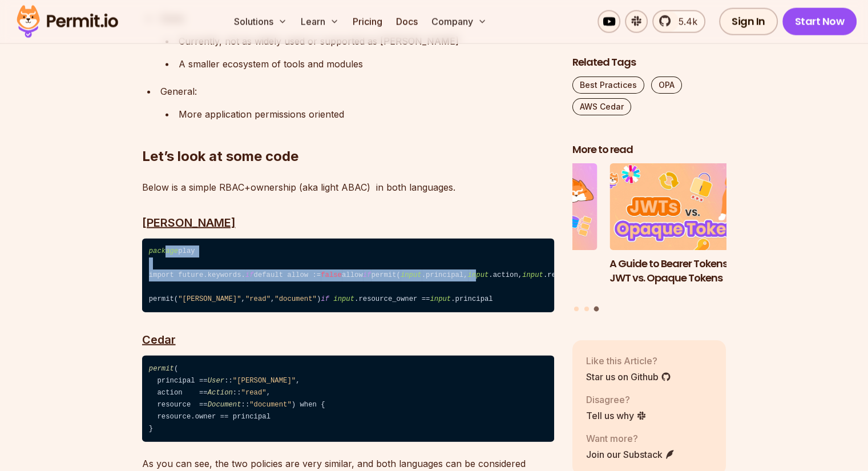 This screenshot has width=868, height=471. I want to click on a: Pricing, so click(368, 21).